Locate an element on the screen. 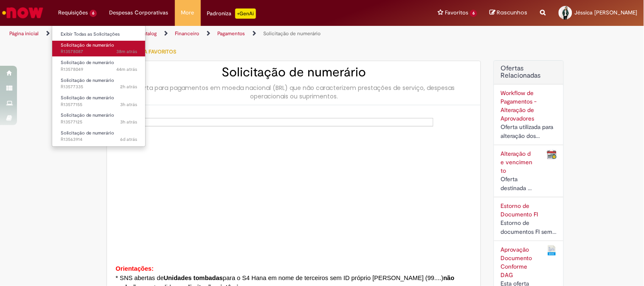 The height and width of the screenshot is (286, 644). img: Aprovação Documento Conforme DAG is located at coordinates (552, 250).